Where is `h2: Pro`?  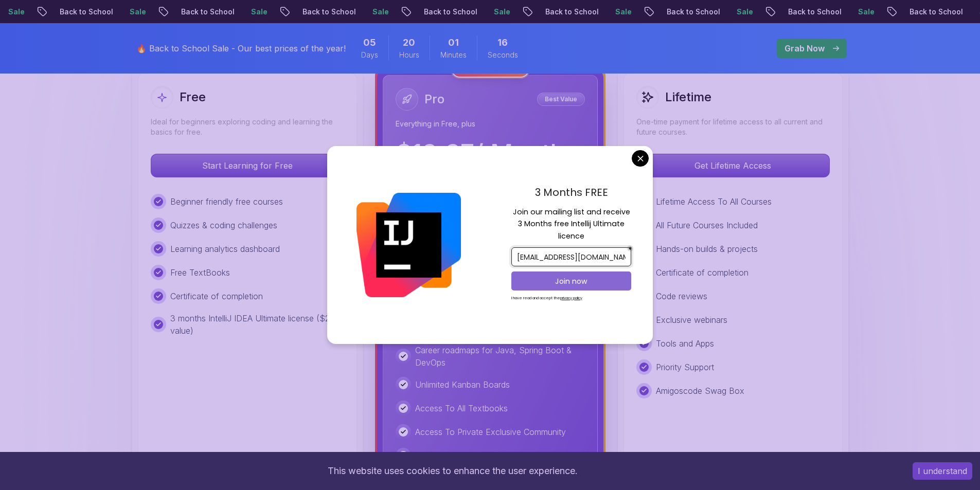
h2: Pro is located at coordinates (434, 99).